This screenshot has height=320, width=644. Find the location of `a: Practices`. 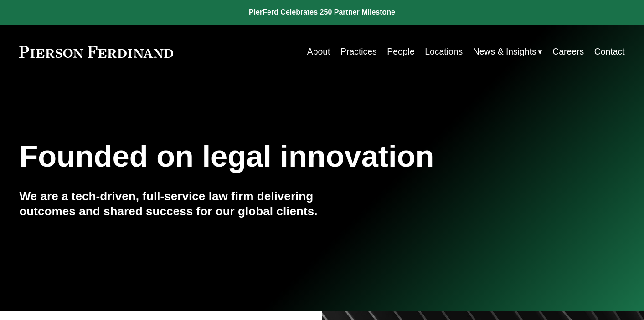

a: Practices is located at coordinates (359, 51).